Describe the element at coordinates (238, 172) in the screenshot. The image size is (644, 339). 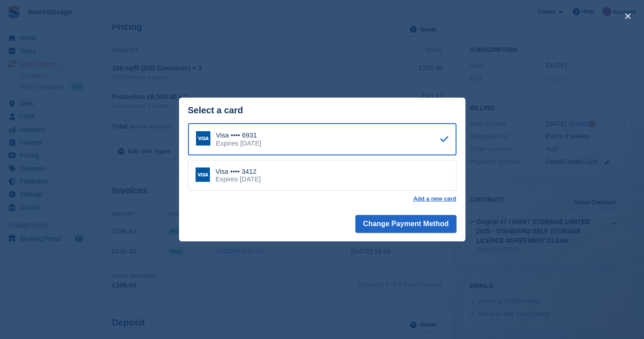
I see `div: Visa •••• 3412` at that location.